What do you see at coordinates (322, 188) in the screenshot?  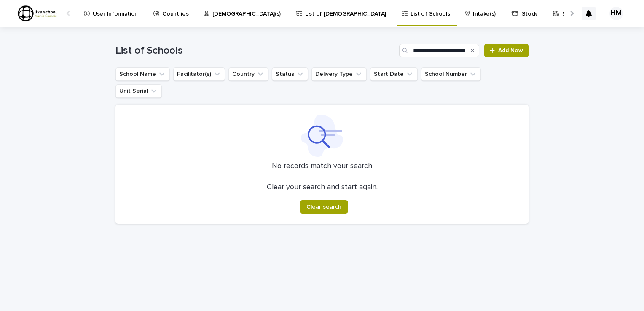 I see `p: Clear your search and start again.` at bounding box center [322, 188].